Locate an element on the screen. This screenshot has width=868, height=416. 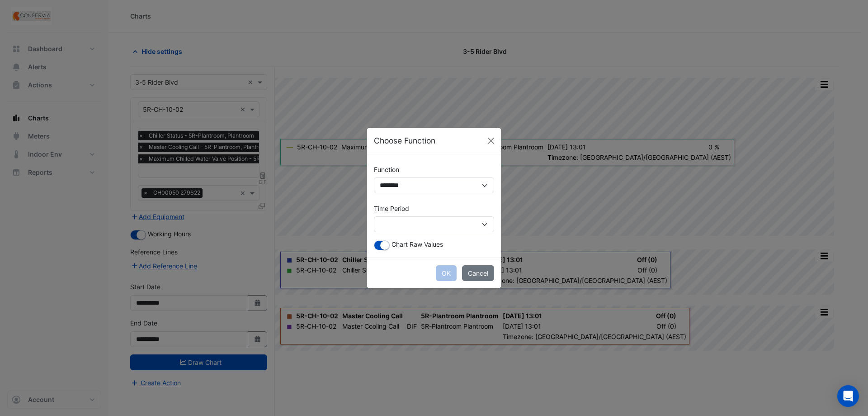
label: Function is located at coordinates (386, 169).